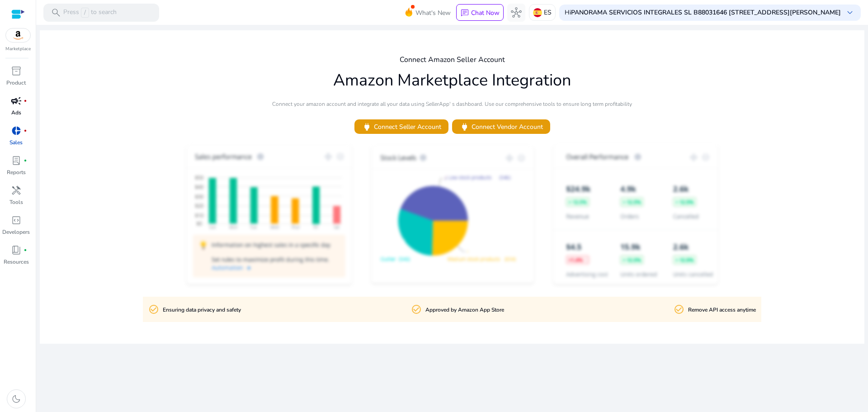  I want to click on button: hub, so click(517, 13).